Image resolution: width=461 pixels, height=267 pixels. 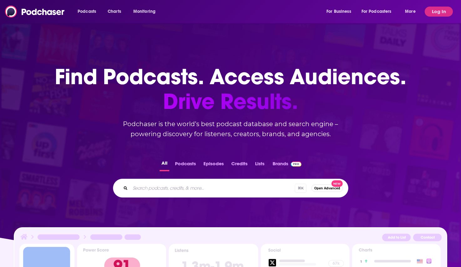 I want to click on span: Charts, so click(x=114, y=12).